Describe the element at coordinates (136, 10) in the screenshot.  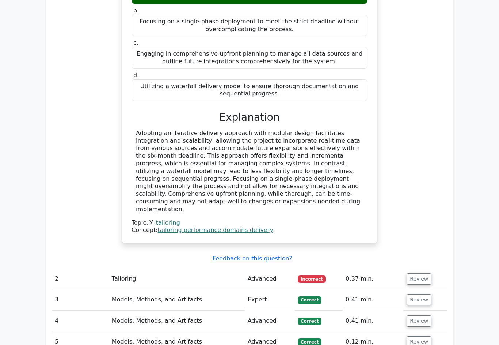
I see `span: b.` at that location.